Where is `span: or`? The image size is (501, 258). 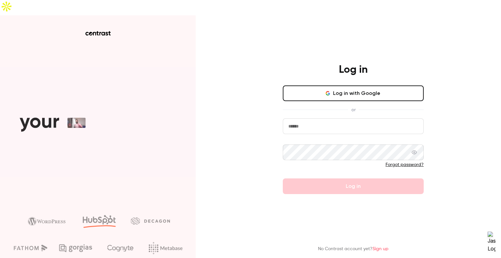 span: or is located at coordinates (353, 109).